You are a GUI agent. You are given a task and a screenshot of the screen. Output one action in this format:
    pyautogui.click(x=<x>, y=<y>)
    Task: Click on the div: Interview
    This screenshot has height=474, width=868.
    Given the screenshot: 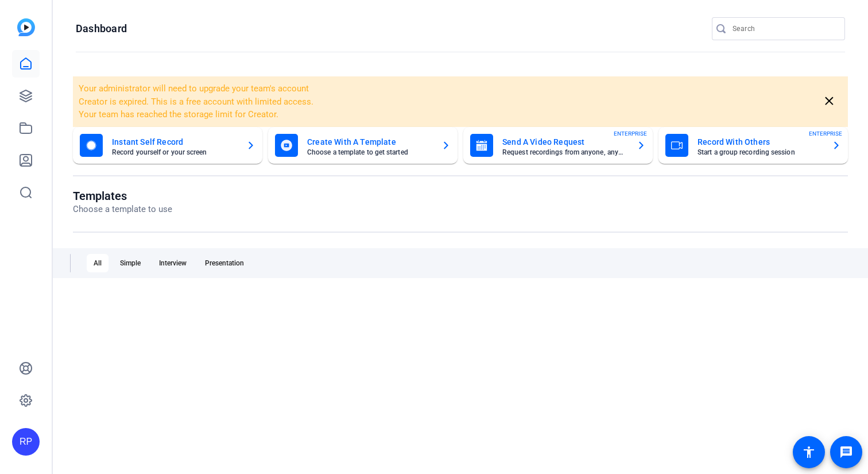 What is the action you would take?
    pyautogui.click(x=173, y=263)
    